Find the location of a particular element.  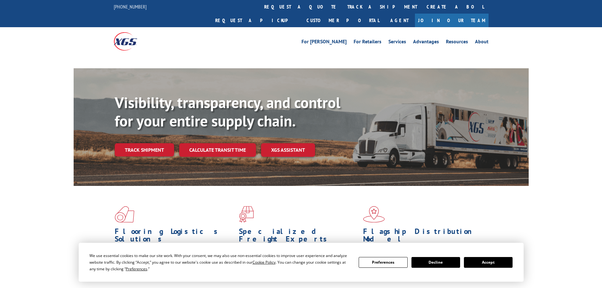

a: Request a pickup is located at coordinates (256, 20).